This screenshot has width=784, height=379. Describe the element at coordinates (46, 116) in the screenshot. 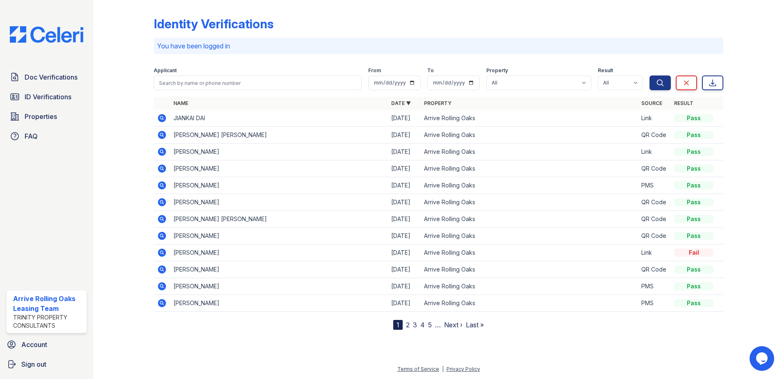

I see `a: Properties` at that location.